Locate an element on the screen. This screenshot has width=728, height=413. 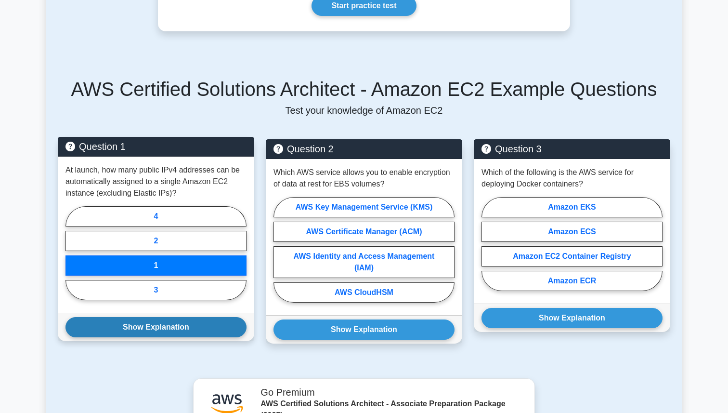
p: Test your knowledge of Amazon EC2 is located at coordinates (364, 110).